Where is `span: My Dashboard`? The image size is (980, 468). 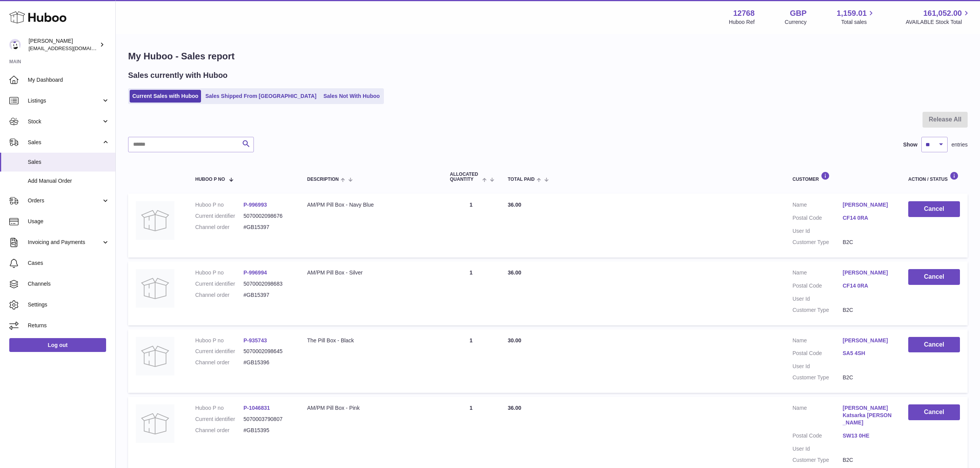
span: My Dashboard is located at coordinates (69, 80).